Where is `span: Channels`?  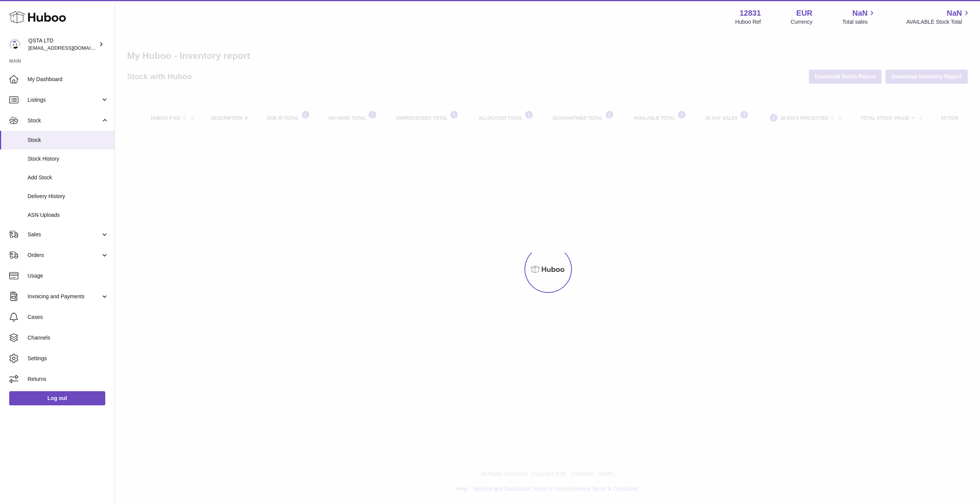 span: Channels is located at coordinates (68, 338).